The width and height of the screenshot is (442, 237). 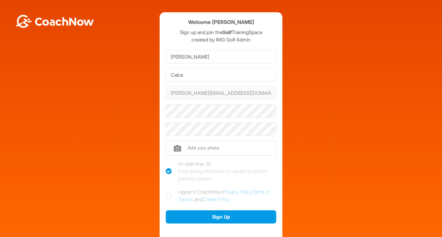 What do you see at coordinates (237, 192) in the screenshot?
I see `a: Privacy Policy` at bounding box center [237, 192].